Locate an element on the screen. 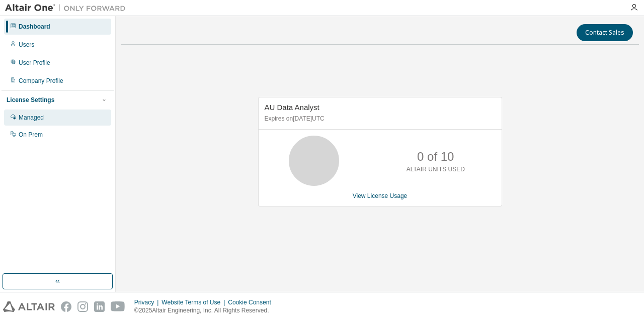 This screenshot has height=321, width=644. img: youtube.svg is located at coordinates (117, 307).